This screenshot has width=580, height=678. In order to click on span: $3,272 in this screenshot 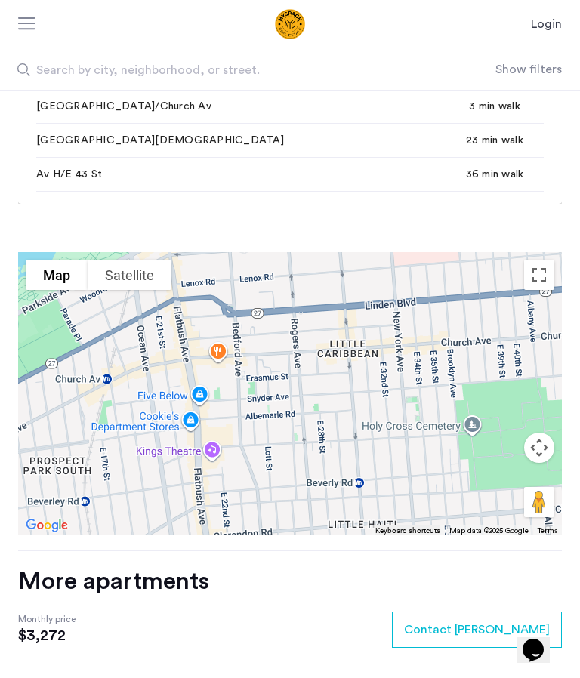, I will do `click(47, 636)`.